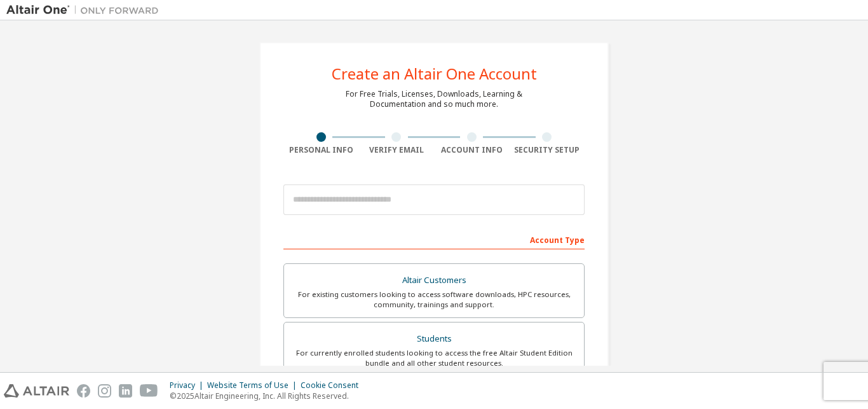 Image resolution: width=868 pixels, height=409 pixels. I want to click on p: © 2025 Altair Engineering, Inc. All Rights Reserved., so click(267, 396).